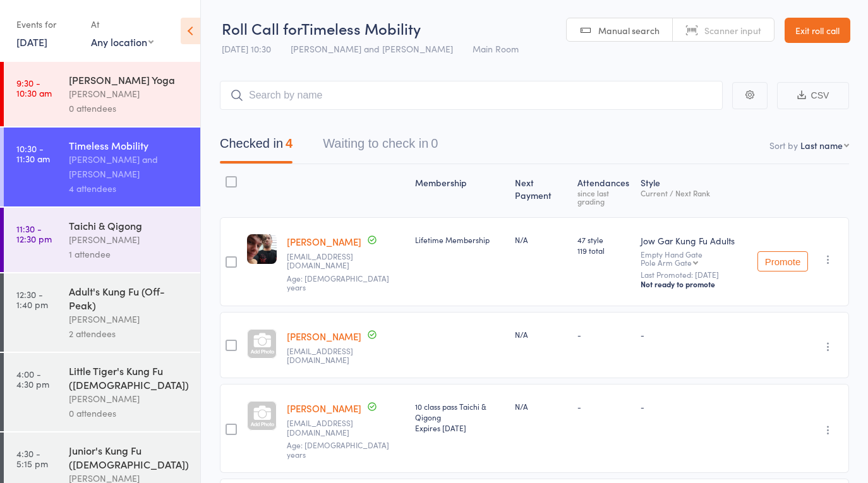 This screenshot has height=483, width=868. What do you see at coordinates (604, 191) in the screenshot?
I see `div: Atten­dances` at bounding box center [604, 191].